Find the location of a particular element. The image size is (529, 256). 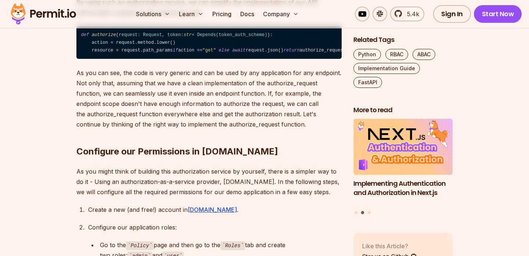

a: FastAPI is located at coordinates (368, 82).